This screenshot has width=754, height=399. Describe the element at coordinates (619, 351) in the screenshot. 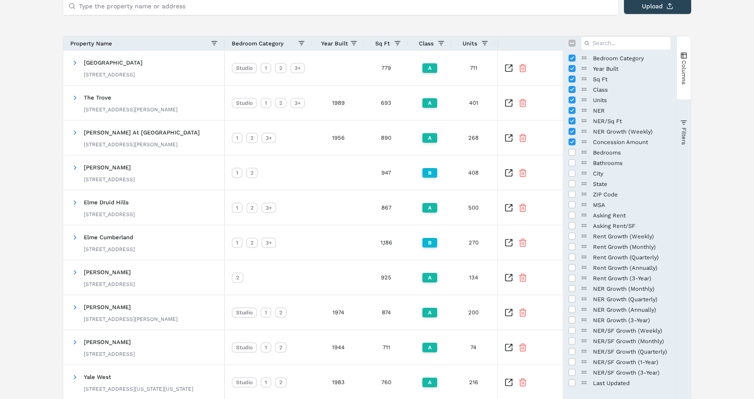

I see `div: NER/SF Growth (Quarterly) Column` at that location.